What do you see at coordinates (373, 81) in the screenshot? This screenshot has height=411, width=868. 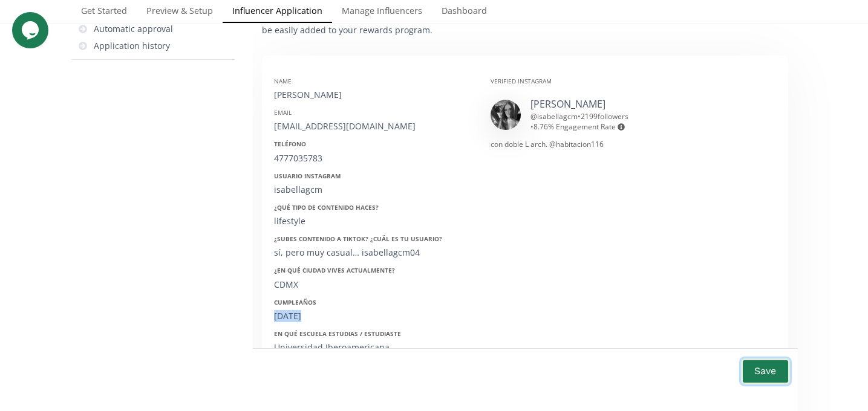 I see `div: Name` at bounding box center [373, 81].